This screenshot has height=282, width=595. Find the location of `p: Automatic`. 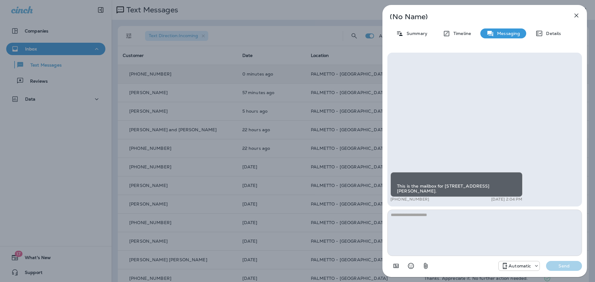

p: Automatic is located at coordinates (520, 266).